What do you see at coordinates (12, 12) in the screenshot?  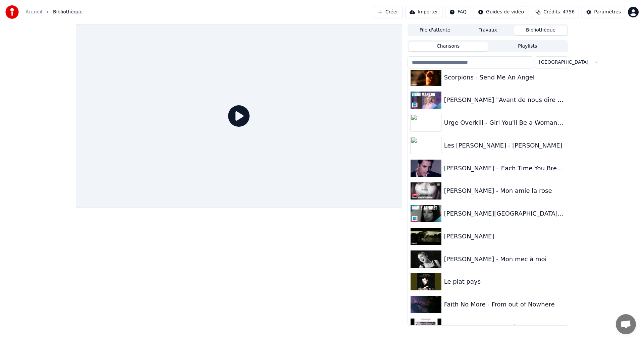 I see `img: youka` at bounding box center [12, 12].